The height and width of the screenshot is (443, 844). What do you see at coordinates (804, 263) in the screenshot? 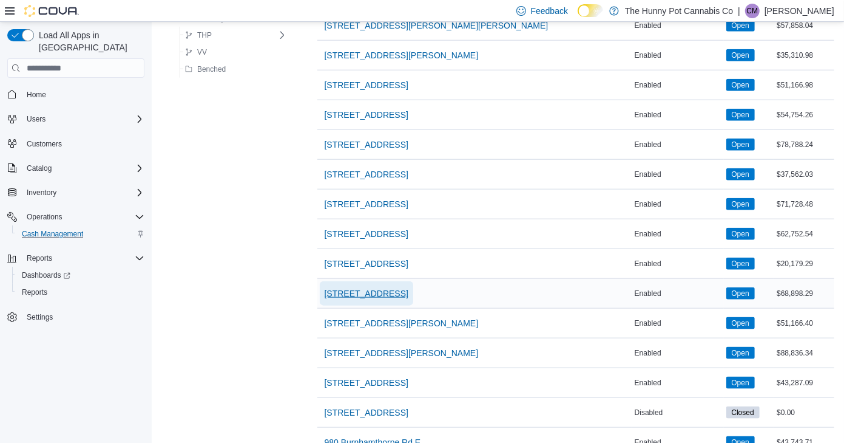
I see `div: $20,179.29` at bounding box center [804, 263].